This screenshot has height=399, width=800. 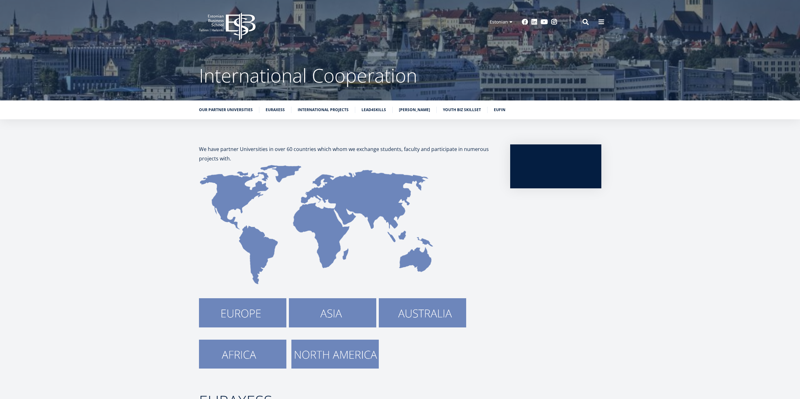 What do you see at coordinates (308, 75) in the screenshot?
I see `span: International Cooperation` at bounding box center [308, 75].